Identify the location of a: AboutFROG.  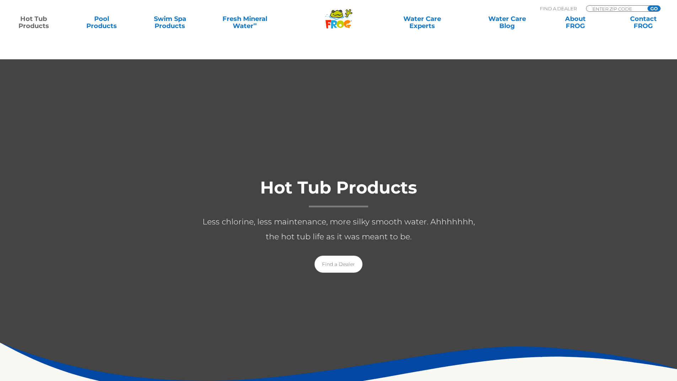
(575, 22).